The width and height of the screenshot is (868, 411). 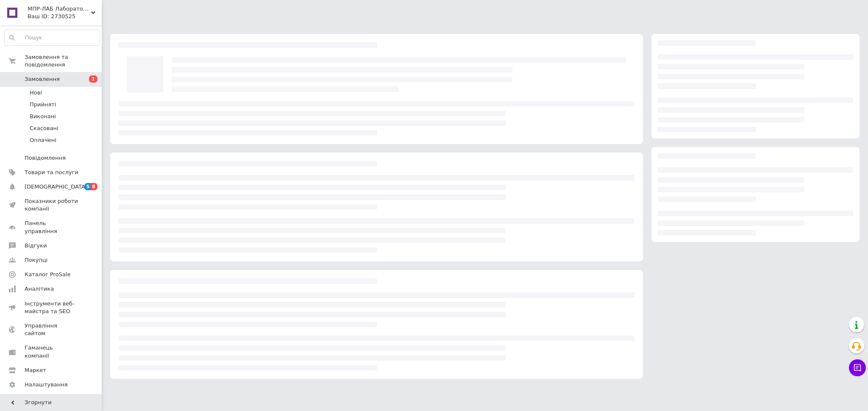 I want to click on span: Покупці, so click(x=36, y=260).